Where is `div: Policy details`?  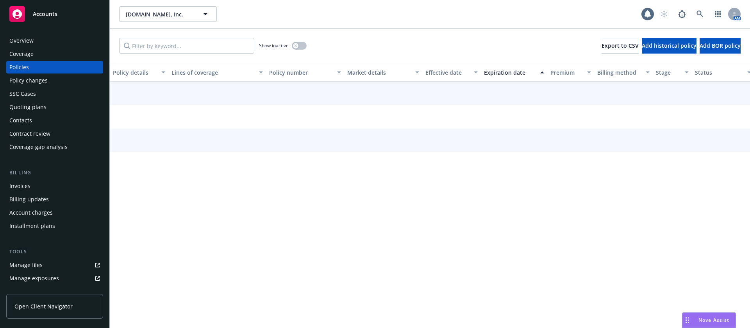 div: Policy details is located at coordinates (135, 72).